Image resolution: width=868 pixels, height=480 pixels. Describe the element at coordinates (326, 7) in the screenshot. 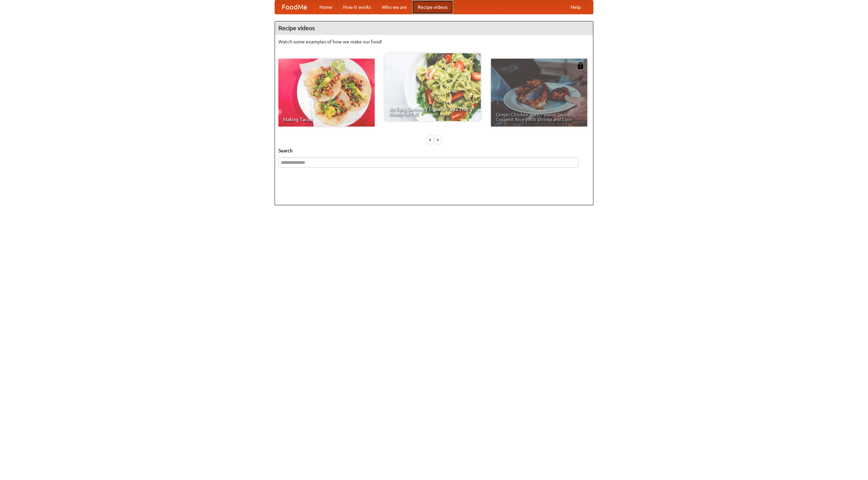

I see `a: Home` at that location.